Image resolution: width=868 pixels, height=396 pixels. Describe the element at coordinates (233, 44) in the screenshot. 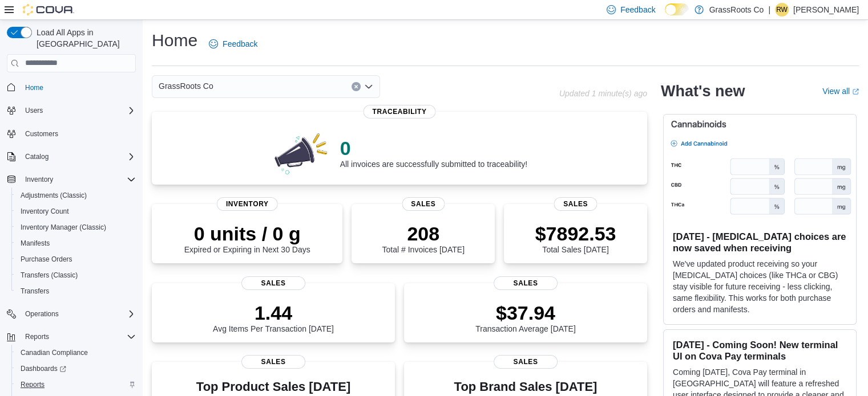

I see `a: Feedback` at that location.